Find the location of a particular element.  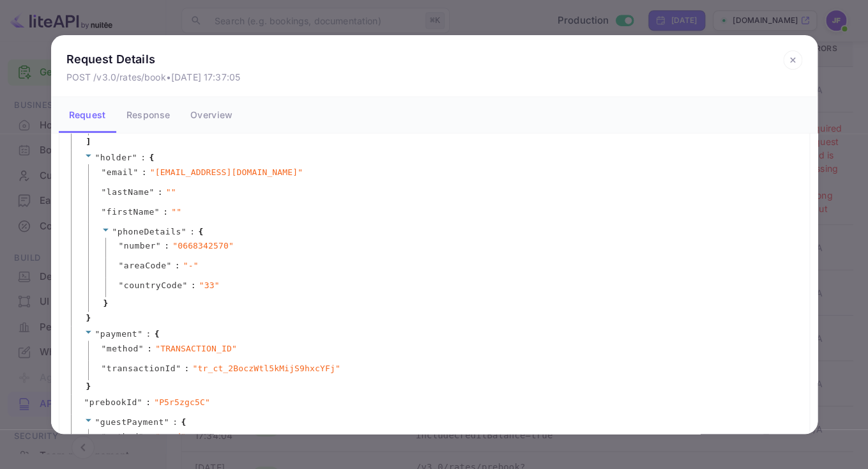

span: number is located at coordinates (140, 246).